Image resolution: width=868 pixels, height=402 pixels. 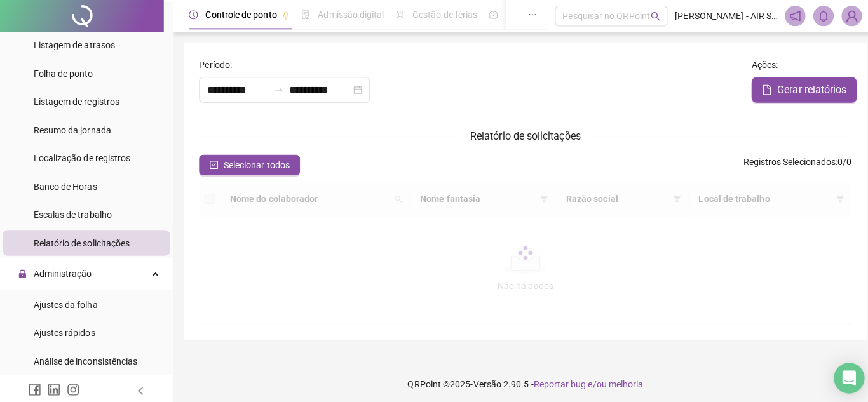 What do you see at coordinates (63, 329) in the screenshot?
I see `span: Ajustes rápidos` at bounding box center [63, 329].